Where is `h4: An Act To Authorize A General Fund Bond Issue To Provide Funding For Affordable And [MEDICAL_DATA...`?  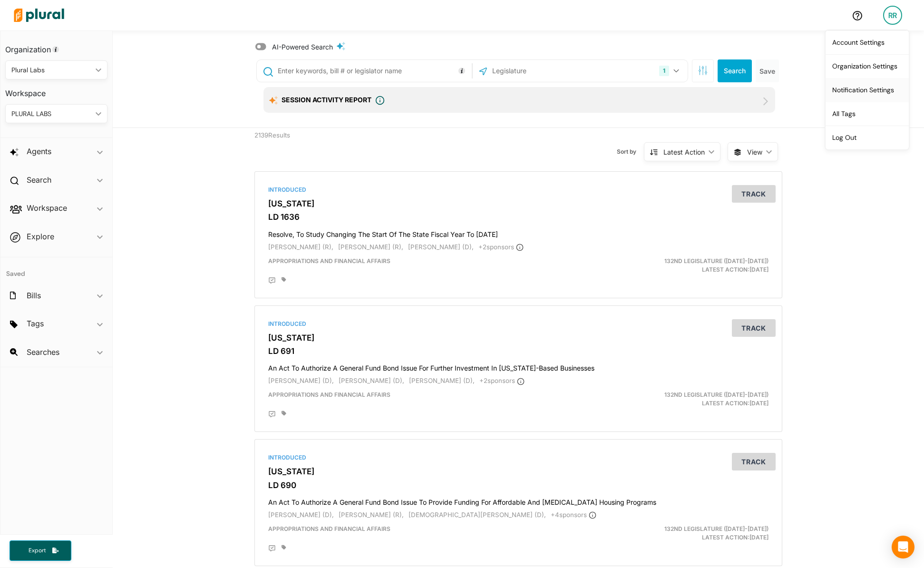 h4: An Act To Authorize A General Fund Bond Issue To Provide Funding For Affordable And [MEDICAL_DATA... is located at coordinates (518, 500).